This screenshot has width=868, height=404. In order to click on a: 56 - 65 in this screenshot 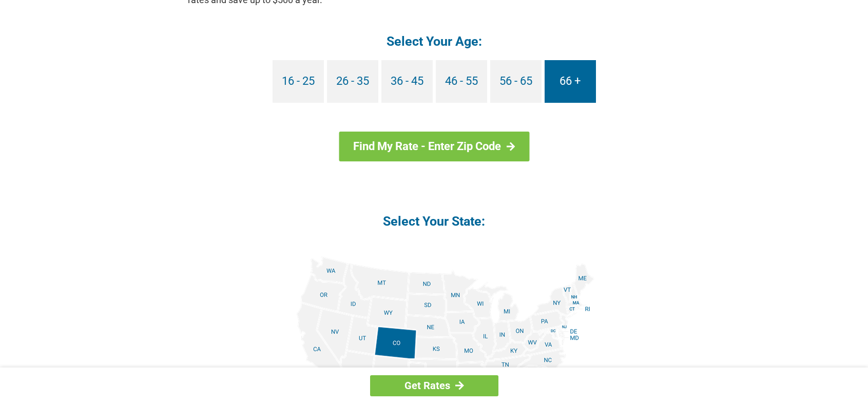, I will do `click(516, 81)`.